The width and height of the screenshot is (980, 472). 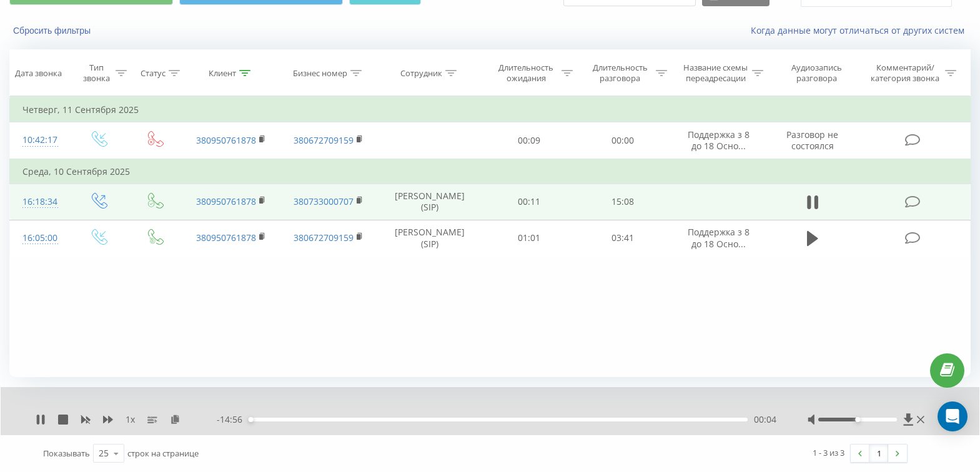 What do you see at coordinates (163, 453) in the screenshot?
I see `span: строк на странице` at bounding box center [163, 453].